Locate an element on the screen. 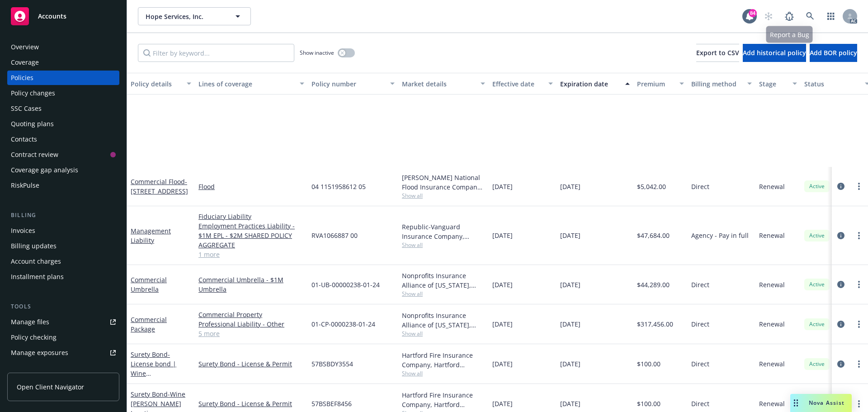 This screenshot has width=868, height=412. input: Filter by keyword... is located at coordinates (216, 53).